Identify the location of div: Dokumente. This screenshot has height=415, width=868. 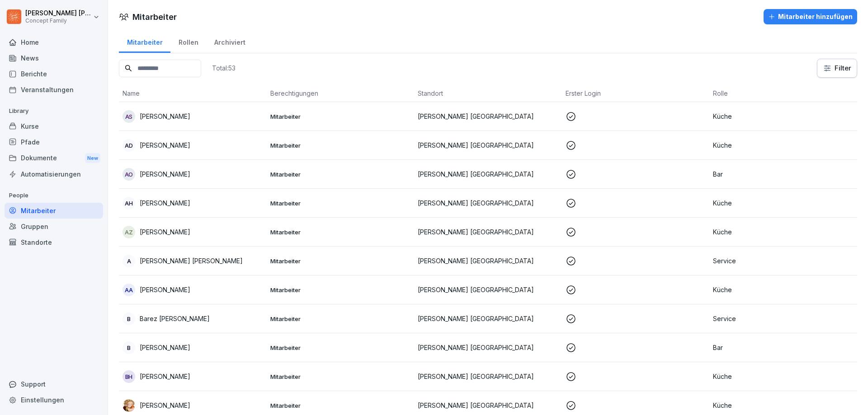
(54, 158).